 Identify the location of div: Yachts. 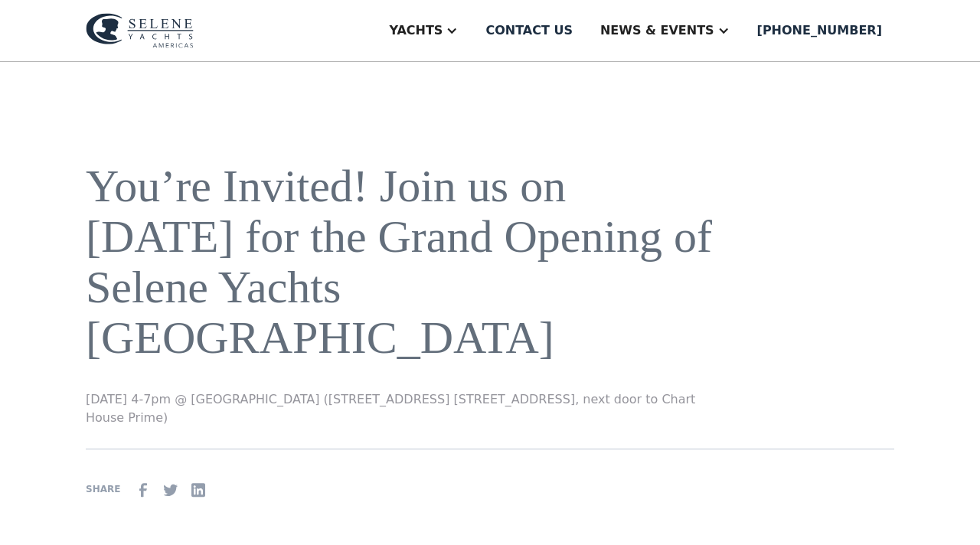
(416, 30).